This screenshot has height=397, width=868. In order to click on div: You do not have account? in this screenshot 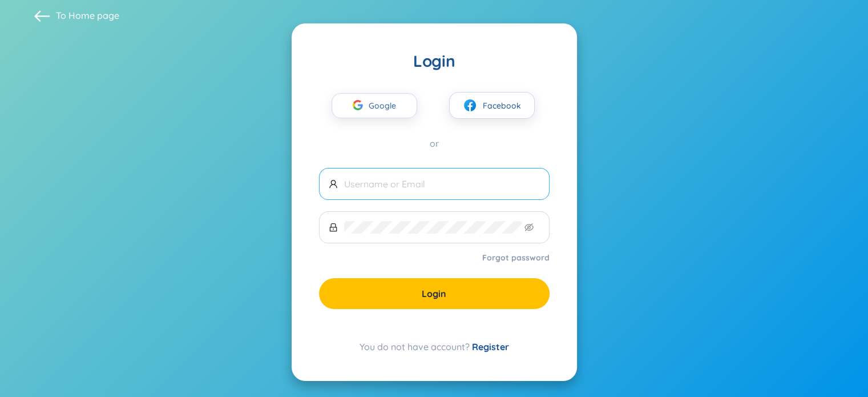, I will do `click(434, 346)`.